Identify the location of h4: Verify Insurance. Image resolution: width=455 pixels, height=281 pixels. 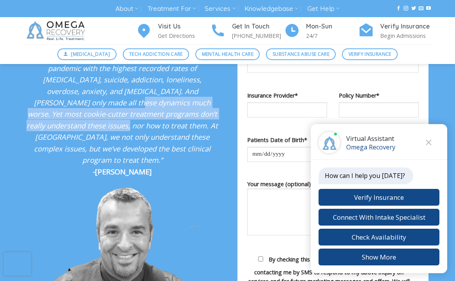
(406, 27).